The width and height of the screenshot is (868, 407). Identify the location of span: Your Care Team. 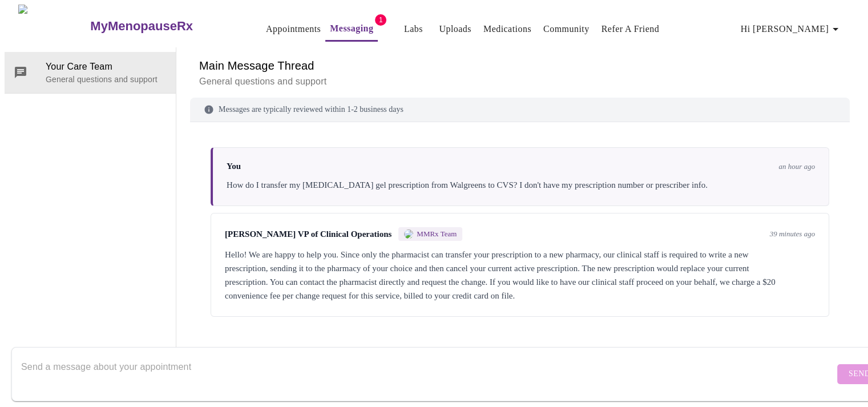
(106, 67).